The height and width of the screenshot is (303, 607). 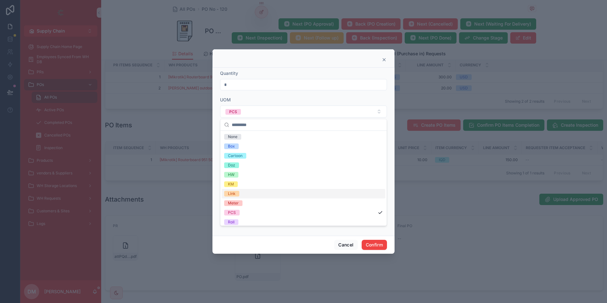 What do you see at coordinates (232, 194) in the screenshot?
I see `div: Link` at bounding box center [232, 194].